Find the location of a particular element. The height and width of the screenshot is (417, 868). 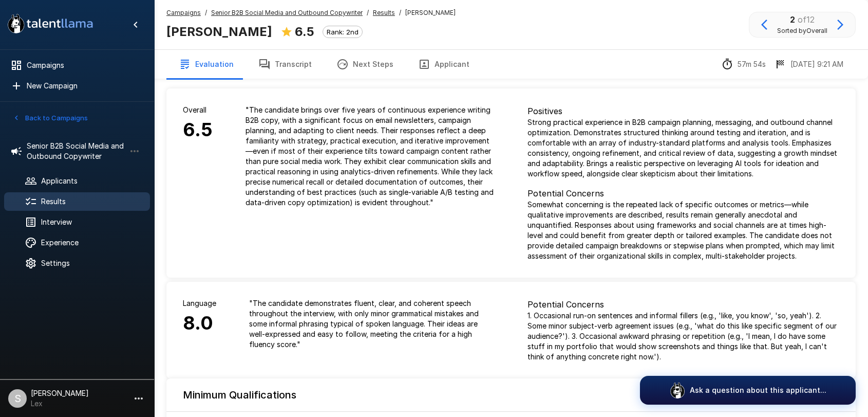

p: Ask a question about this applicant... is located at coordinates (758, 390).